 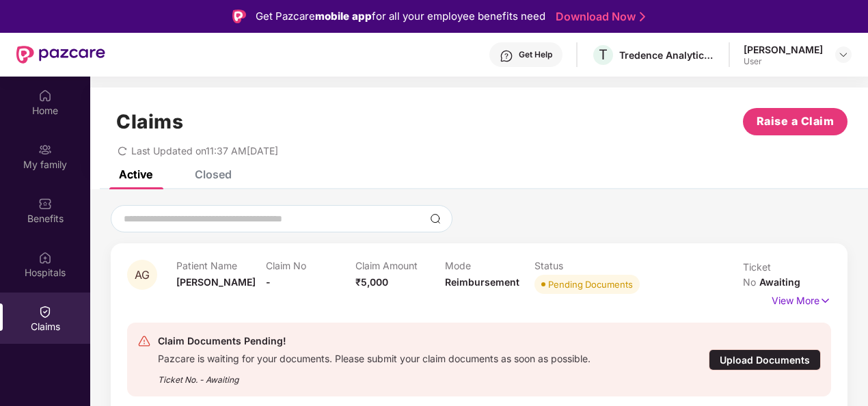 I want to click on div: Get Help, so click(x=535, y=55).